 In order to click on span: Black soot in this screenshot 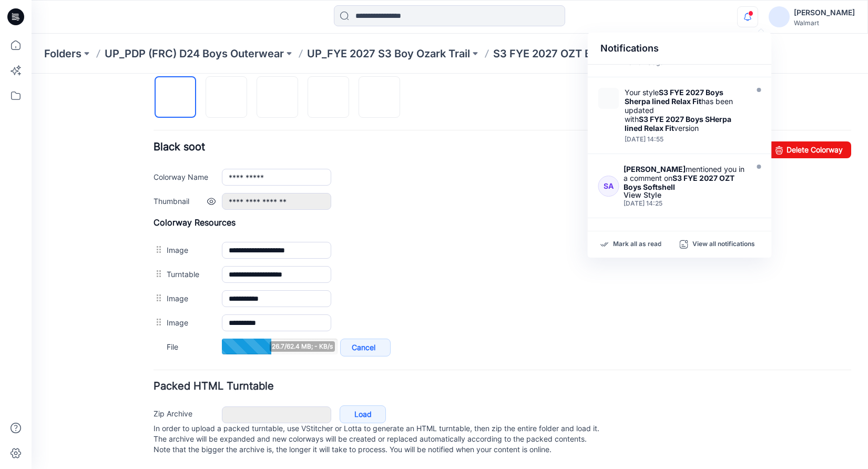, I will do `click(148, 73)`.